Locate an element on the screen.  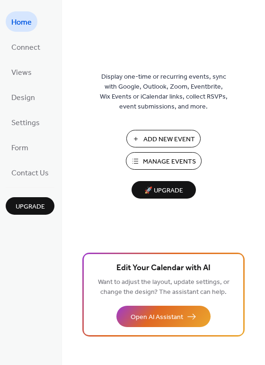
a: Views is located at coordinates (21, 72).